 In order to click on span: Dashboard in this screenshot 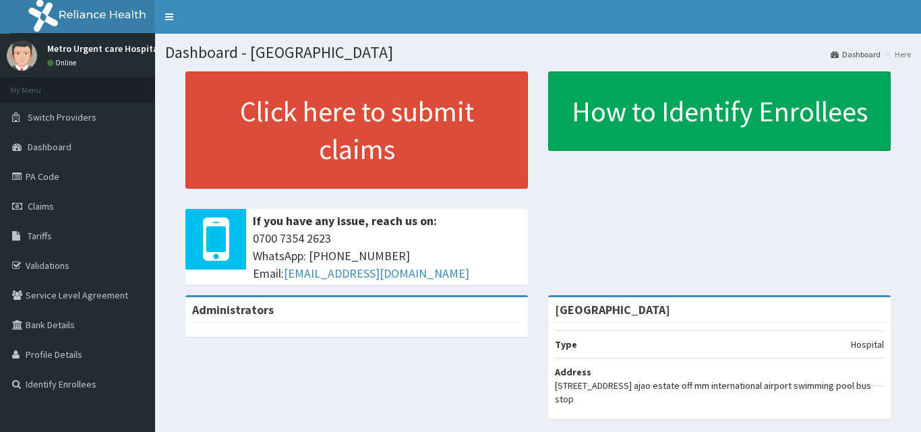, I will do `click(49, 147)`.